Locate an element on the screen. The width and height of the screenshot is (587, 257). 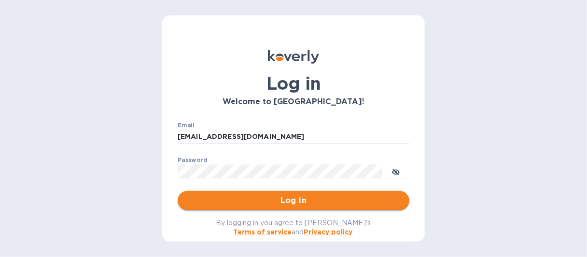
button: toggle password visibility is located at coordinates (396, 171).